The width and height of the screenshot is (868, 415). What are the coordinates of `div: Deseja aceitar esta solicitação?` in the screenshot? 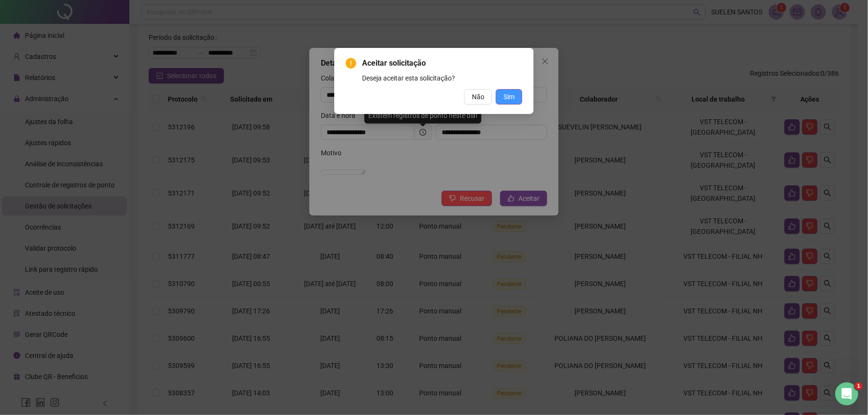 It's located at (442, 78).